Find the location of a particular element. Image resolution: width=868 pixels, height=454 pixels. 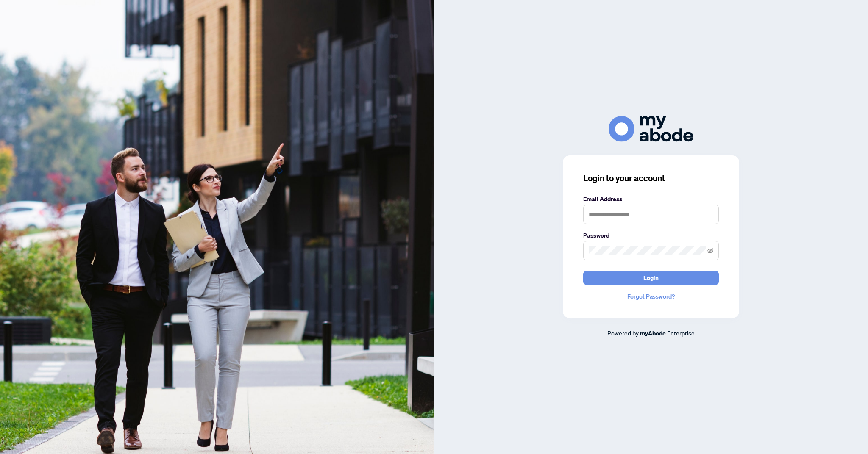

img: ma-logo is located at coordinates (651, 128).